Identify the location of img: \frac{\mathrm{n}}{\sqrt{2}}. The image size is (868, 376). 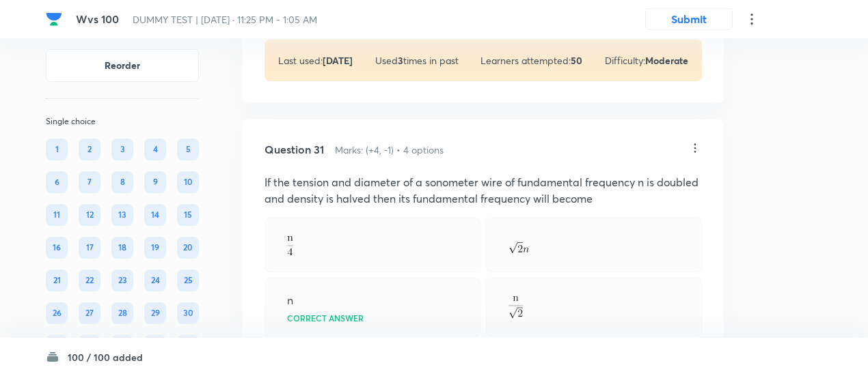
(515, 307).